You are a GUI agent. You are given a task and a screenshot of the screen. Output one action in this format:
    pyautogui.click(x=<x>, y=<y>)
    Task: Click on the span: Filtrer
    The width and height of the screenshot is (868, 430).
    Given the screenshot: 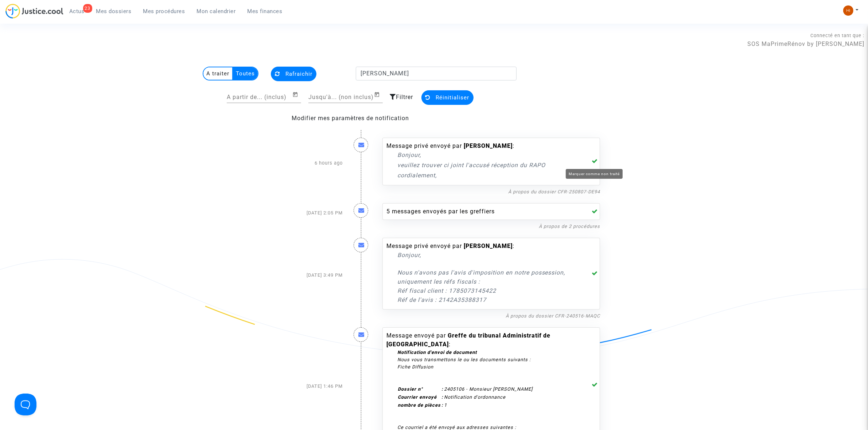 What is the action you would take?
    pyautogui.click(x=404, y=97)
    